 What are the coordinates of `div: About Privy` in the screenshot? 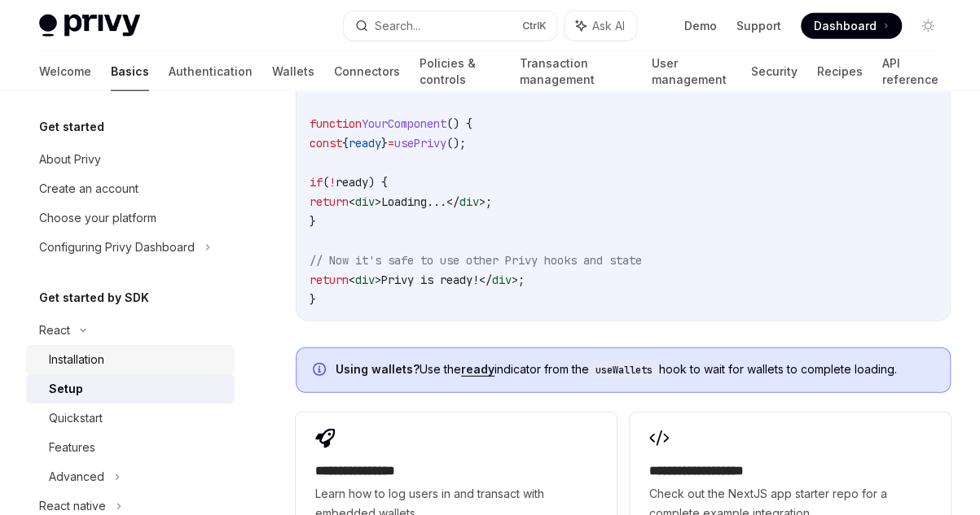 It's located at (70, 160).